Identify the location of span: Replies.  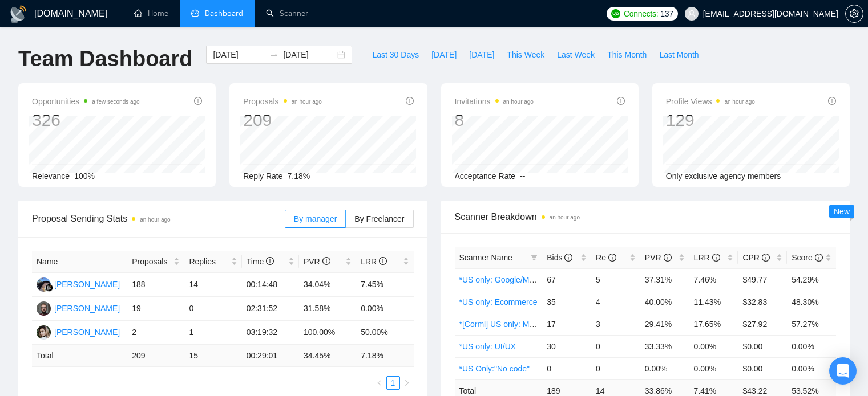
(208, 262).